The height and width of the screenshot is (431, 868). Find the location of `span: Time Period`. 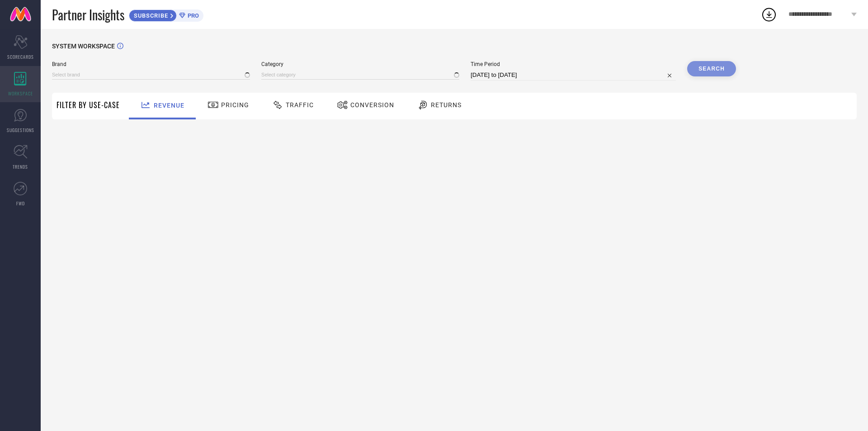

span: Time Period is located at coordinates (574, 64).